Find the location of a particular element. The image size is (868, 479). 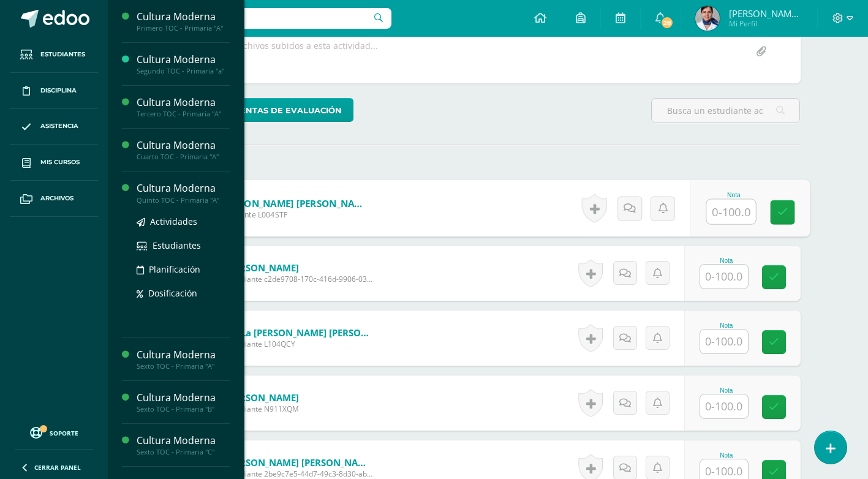

a: Cultura ModernaPrimero TOC - Primaria "A" is located at coordinates (183, 21).